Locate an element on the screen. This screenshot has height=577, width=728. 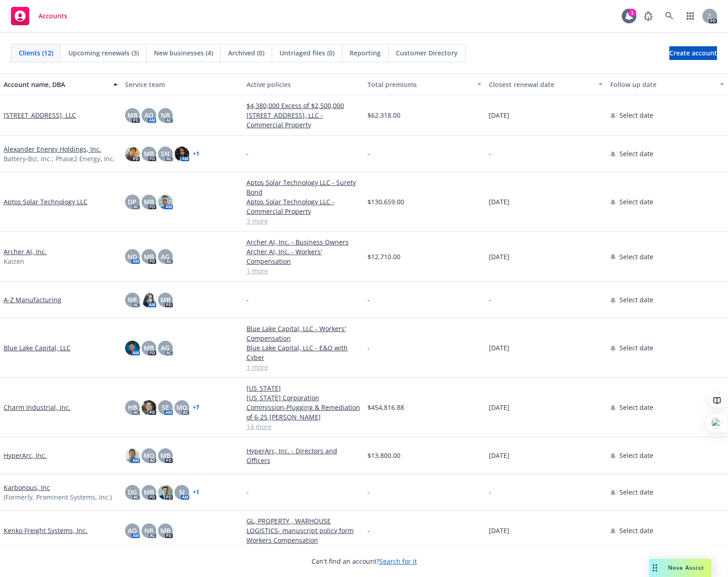
span: Untriaged files (0) is located at coordinates (307, 53).